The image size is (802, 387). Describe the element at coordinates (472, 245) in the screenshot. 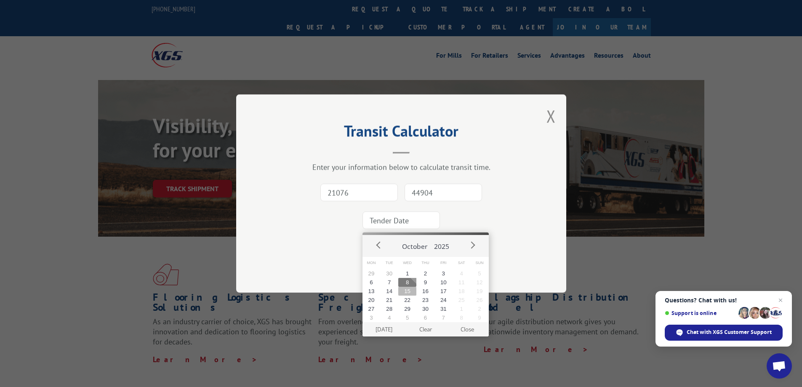

I see `button: Next` at that location.